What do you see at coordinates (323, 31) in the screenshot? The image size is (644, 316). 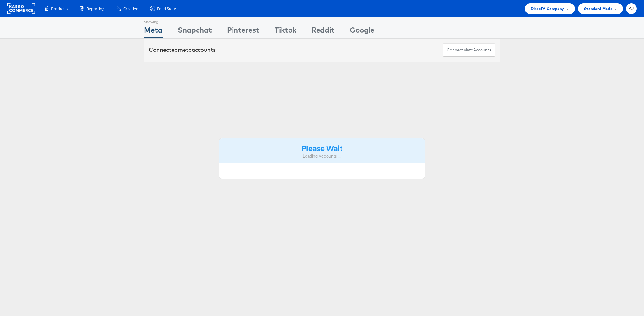 I see `div: Reddit` at bounding box center [323, 31].